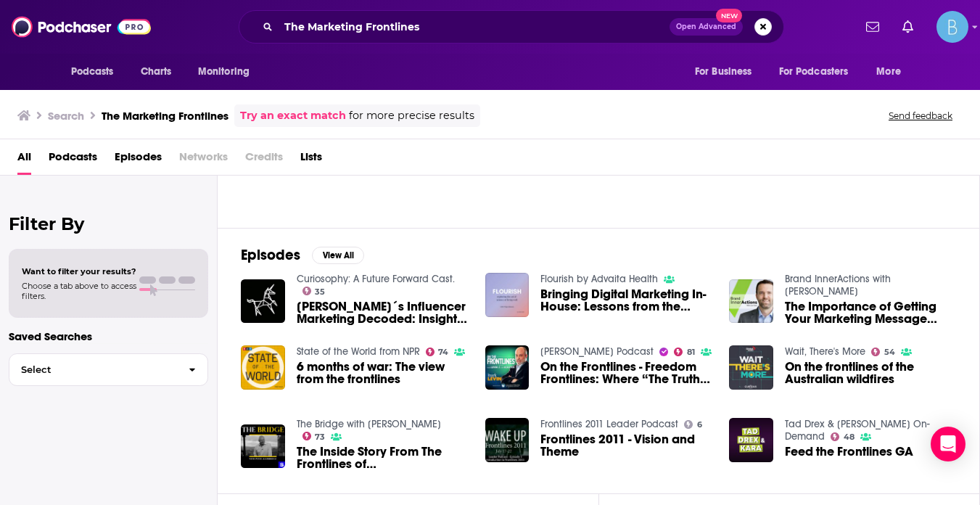  I want to click on span: For Podcasters, so click(814, 72).